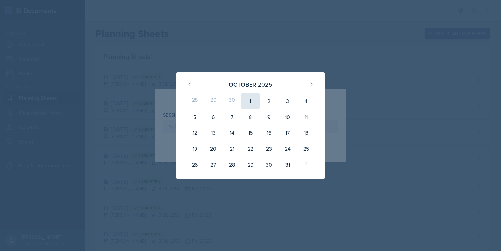 The height and width of the screenshot is (251, 501). Describe the element at coordinates (213, 117) in the screenshot. I see `div: 6` at that location.